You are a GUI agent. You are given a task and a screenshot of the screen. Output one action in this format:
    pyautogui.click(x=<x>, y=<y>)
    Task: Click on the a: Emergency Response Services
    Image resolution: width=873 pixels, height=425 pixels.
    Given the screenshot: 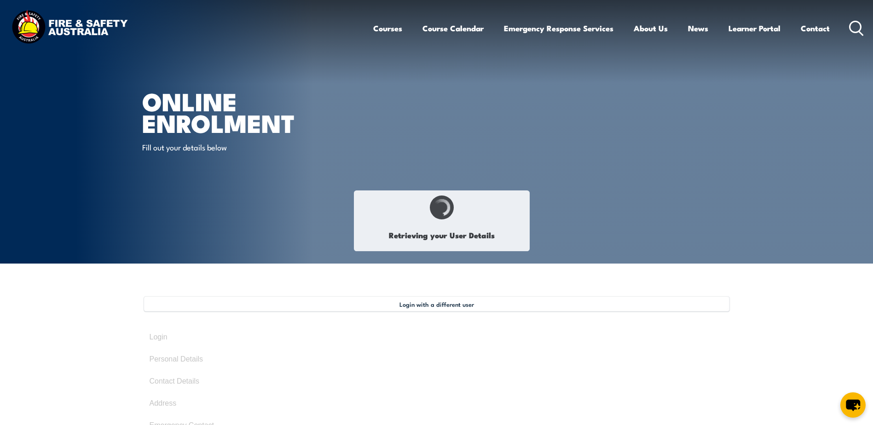 What is the action you would take?
    pyautogui.click(x=558, y=28)
    